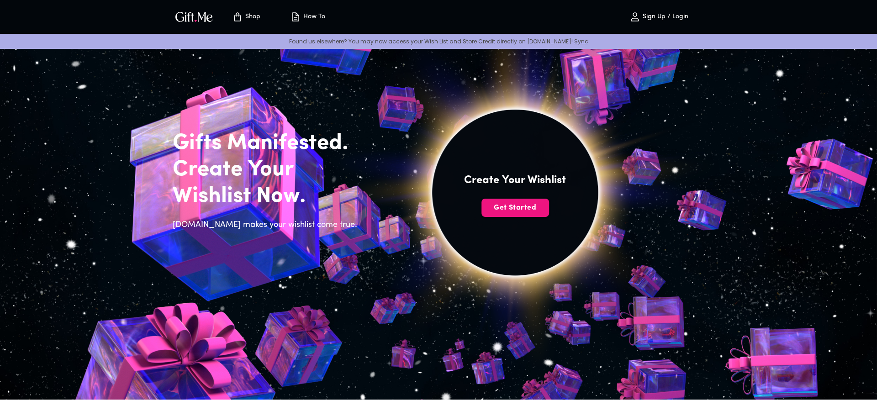  What do you see at coordinates (515, 180) in the screenshot?
I see `h4: Create Your Wishlist` at bounding box center [515, 180].